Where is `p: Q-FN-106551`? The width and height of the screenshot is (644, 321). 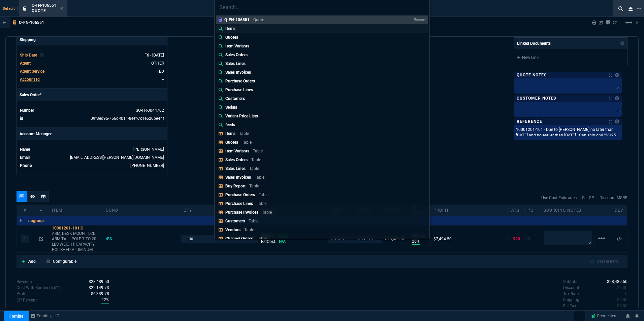 p: Q-FN-106551 is located at coordinates (237, 20).